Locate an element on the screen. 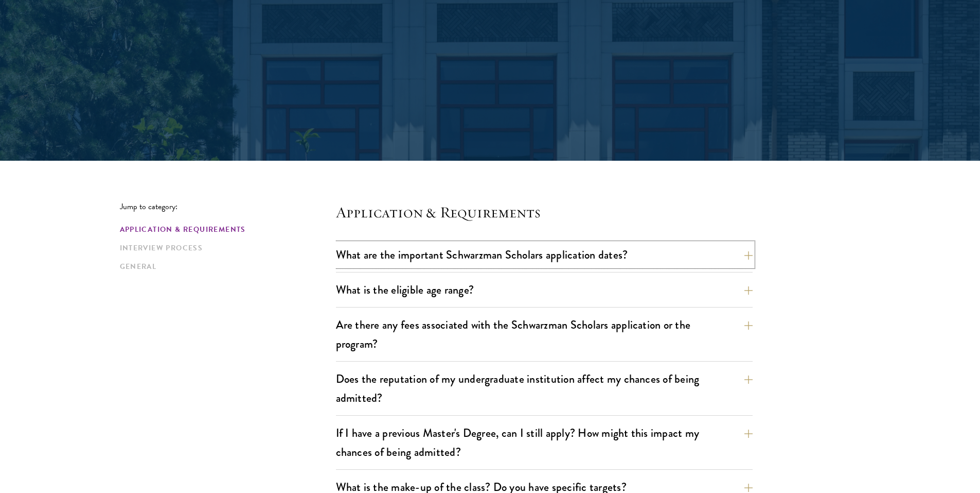 This screenshot has width=980, height=493. a: Interview Process is located at coordinates (225, 248).